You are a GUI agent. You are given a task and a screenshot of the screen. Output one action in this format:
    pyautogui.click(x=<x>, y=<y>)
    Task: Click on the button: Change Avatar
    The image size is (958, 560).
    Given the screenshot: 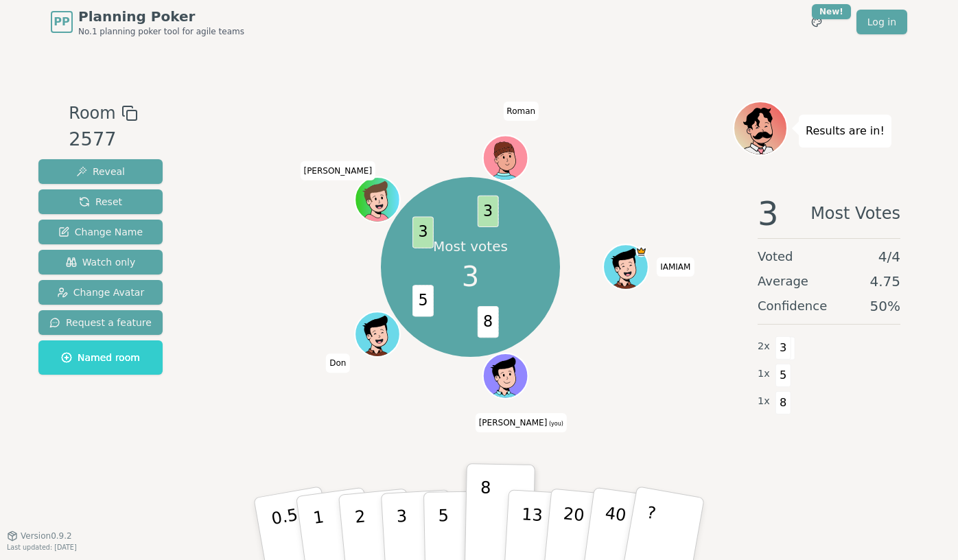 What is the action you would take?
    pyautogui.click(x=100, y=292)
    